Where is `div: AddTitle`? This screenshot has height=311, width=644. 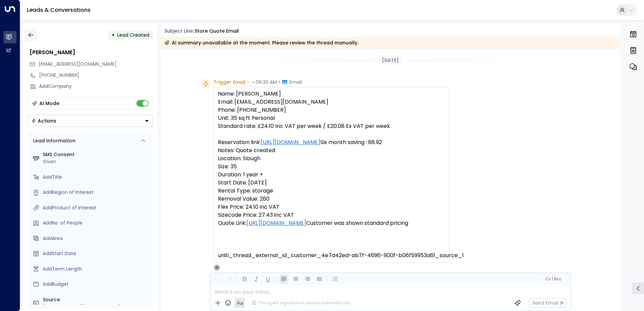
div: AddTitle is located at coordinates (96, 177).